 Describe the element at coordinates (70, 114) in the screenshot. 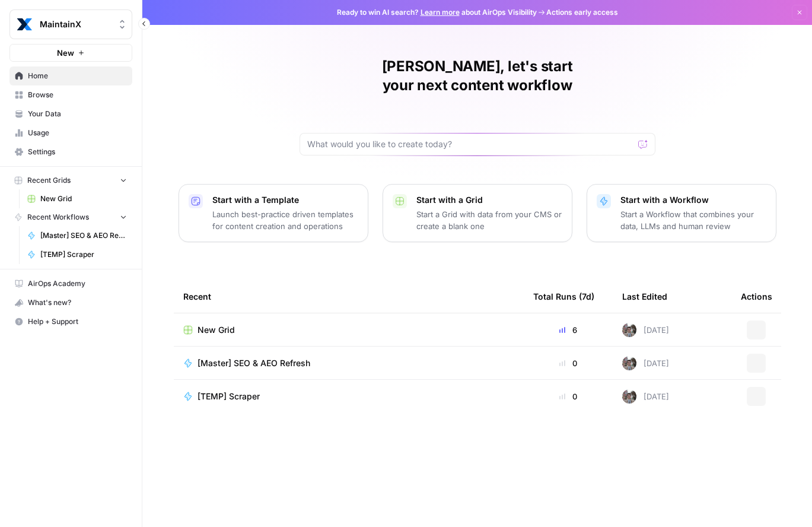

I see `a: Your Data` at that location.